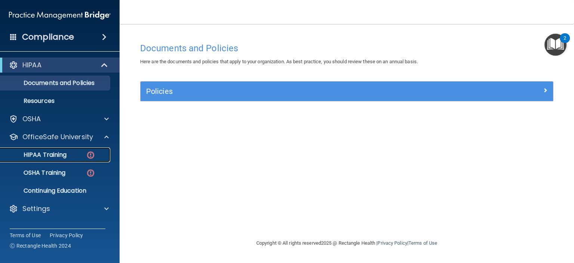 This screenshot has width=574, height=263. I want to click on p: Continuing Education, so click(56, 190).